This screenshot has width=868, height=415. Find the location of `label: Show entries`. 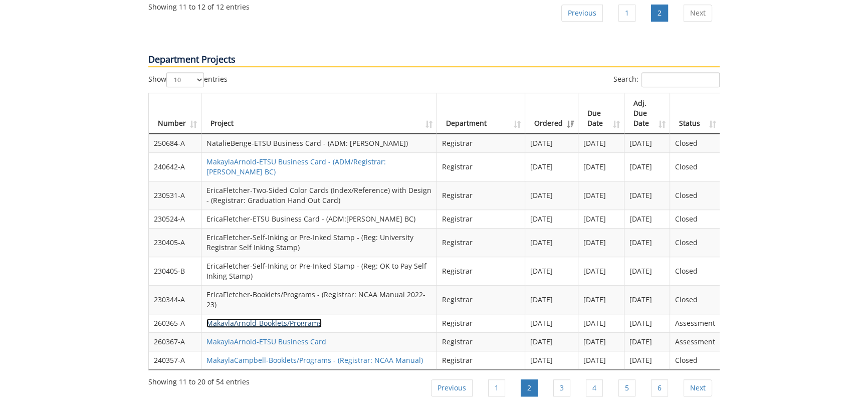

label: Show entries is located at coordinates (188, 79).